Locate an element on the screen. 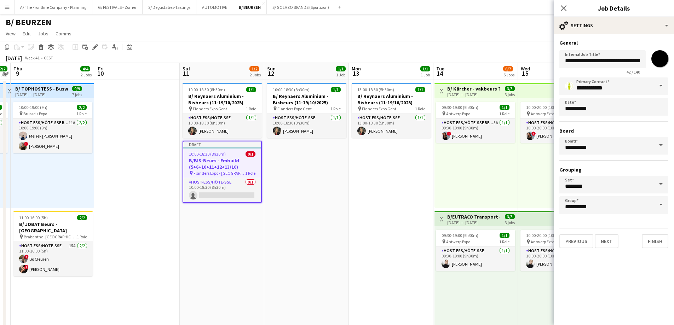  div: 3 jobs is located at coordinates (510, 222).